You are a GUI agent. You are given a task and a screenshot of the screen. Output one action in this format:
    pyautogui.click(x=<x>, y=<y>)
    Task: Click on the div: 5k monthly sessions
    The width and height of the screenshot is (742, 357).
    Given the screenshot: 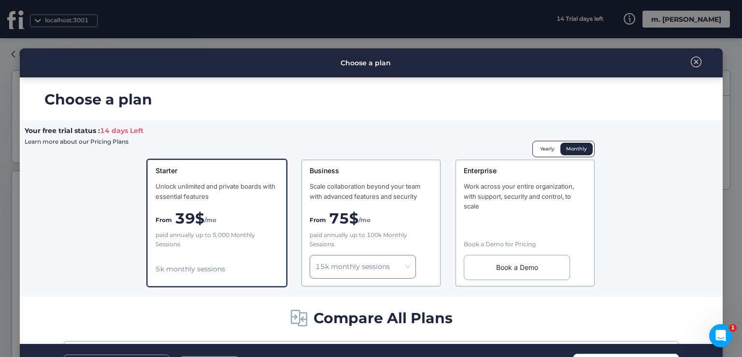 What is the action you would take?
    pyautogui.click(x=217, y=269)
    